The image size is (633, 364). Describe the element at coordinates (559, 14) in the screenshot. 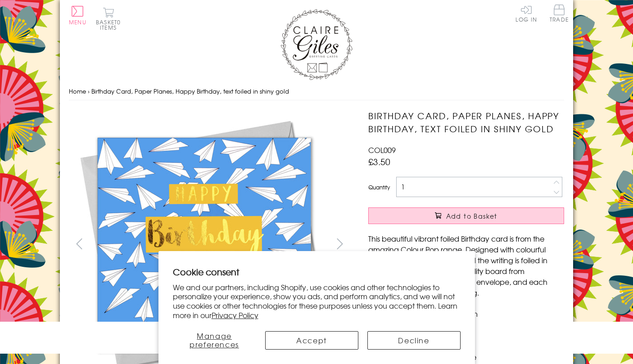

I see `a: Trade` at that location.